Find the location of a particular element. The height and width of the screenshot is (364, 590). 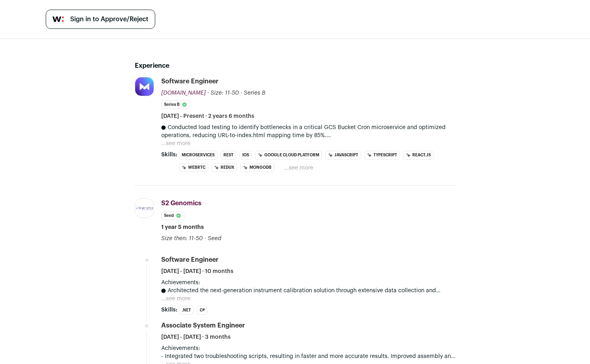

p: - Integrated two troubleshooting scripts, resulting in faster and more accurate results. Improved... is located at coordinates (308, 357).